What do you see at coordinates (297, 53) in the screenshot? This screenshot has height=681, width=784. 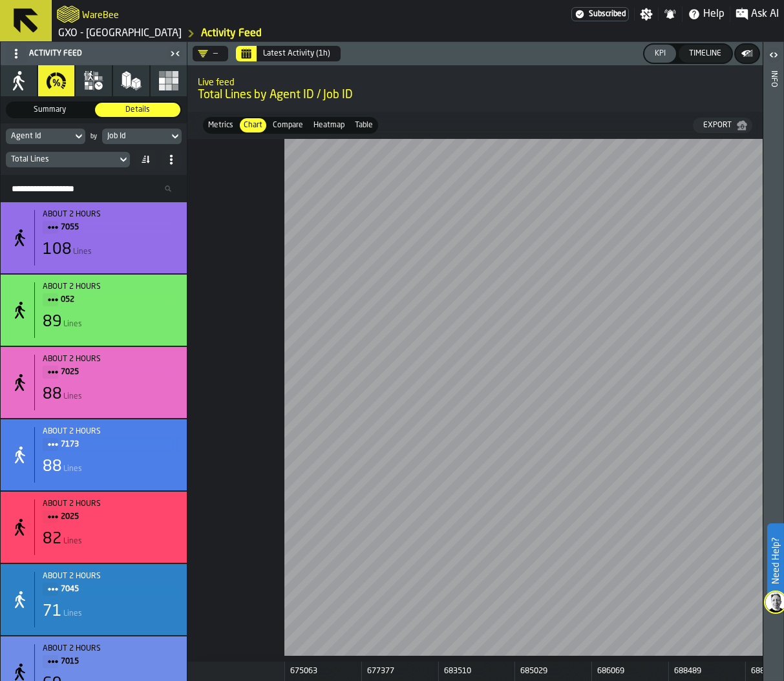 I see `div: Latest Activity (1h)` at bounding box center [297, 53].